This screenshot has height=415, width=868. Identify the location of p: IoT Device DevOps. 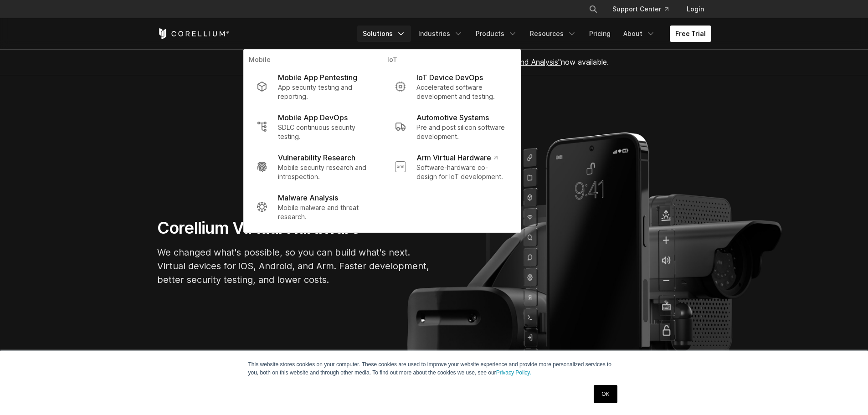
(449, 77).